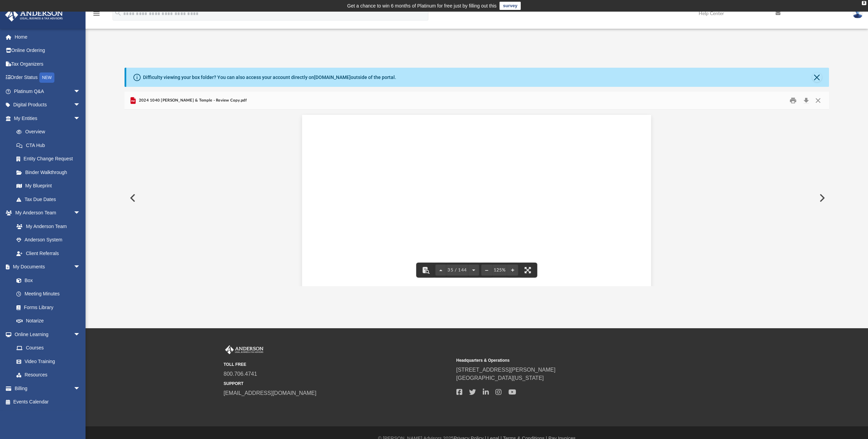 The width and height of the screenshot is (868, 439). I want to click on a: Video Training, so click(46, 362).